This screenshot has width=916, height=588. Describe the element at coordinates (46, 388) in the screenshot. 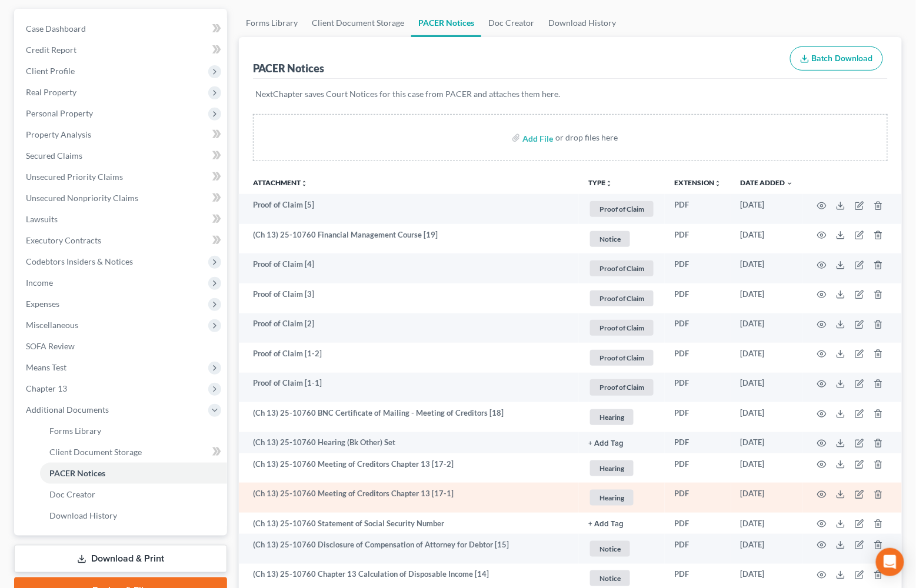

I see `span: Chapter 13` at that location.